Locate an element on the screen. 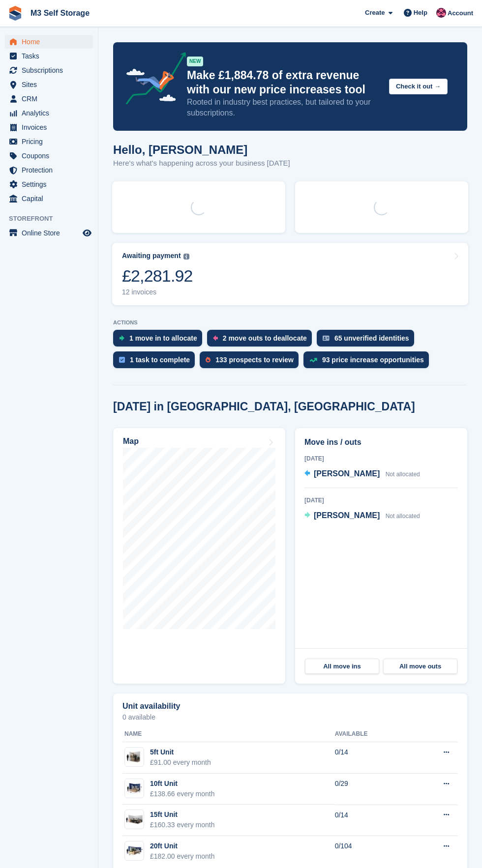  a: 65 unverified identities is located at coordinates (368, 341).